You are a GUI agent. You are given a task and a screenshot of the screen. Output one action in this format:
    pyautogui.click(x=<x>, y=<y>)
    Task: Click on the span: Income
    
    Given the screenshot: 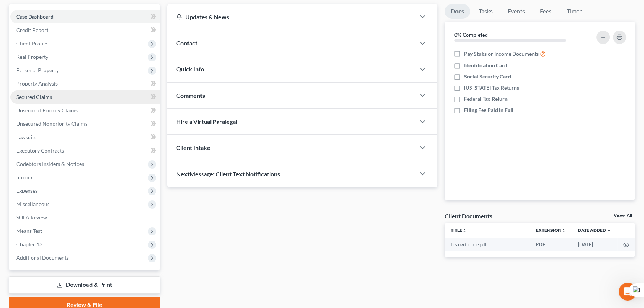 What is the action you would take?
    pyautogui.click(x=25, y=177)
    